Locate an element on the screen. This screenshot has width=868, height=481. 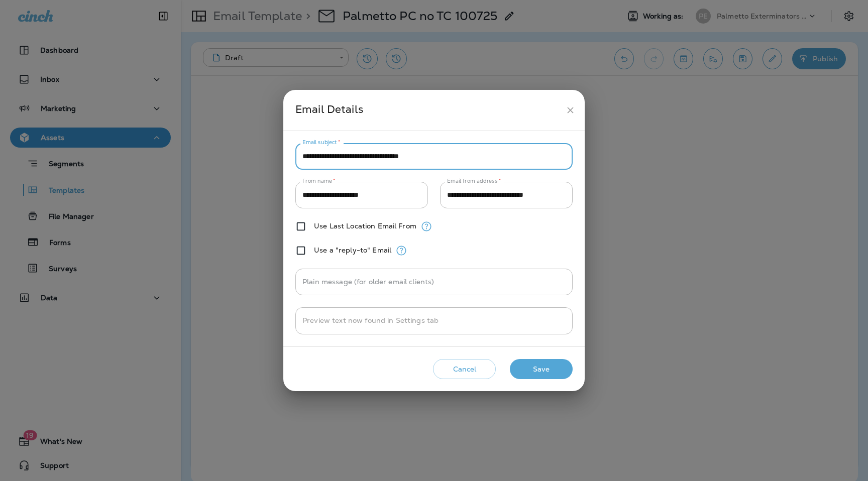
button: Cancel is located at coordinates (465, 369).